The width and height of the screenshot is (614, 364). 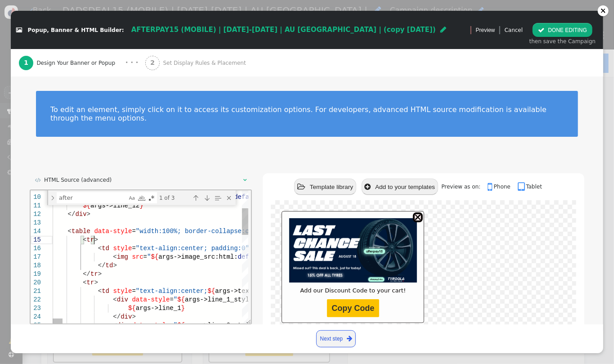 I want to click on font: Add our Discount Code to your cart!, so click(x=353, y=290).